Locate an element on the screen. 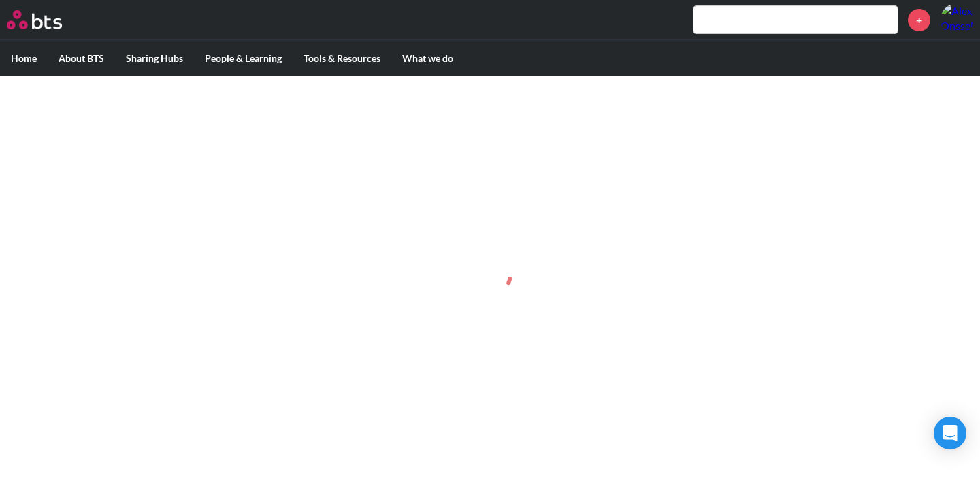 This screenshot has width=980, height=497. div: Open Intercom Messenger is located at coordinates (950, 433).